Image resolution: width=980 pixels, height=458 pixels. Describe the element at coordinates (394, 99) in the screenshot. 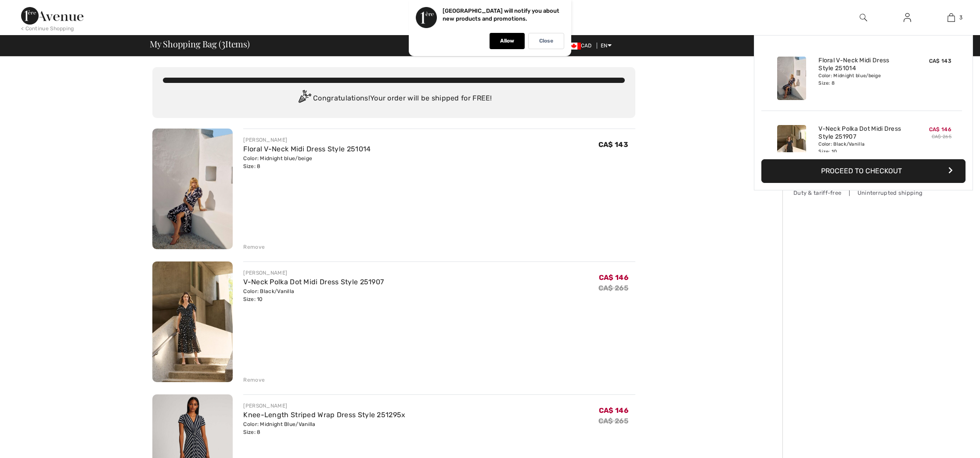

I see `div: Congratulations! Your order will be shipped for FREE!` at that location.